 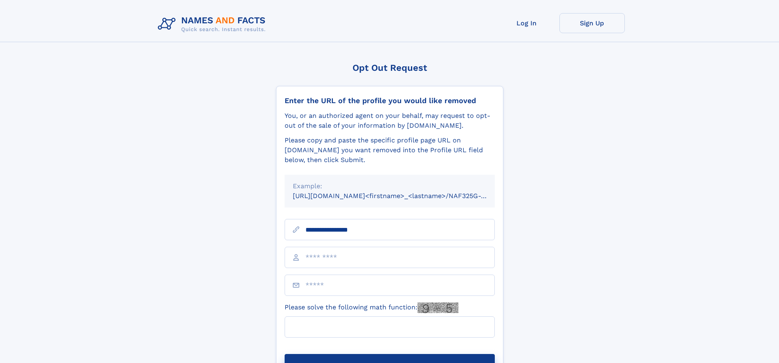 What do you see at coordinates (592, 23) in the screenshot?
I see `a: Sign Up` at bounding box center [592, 23].